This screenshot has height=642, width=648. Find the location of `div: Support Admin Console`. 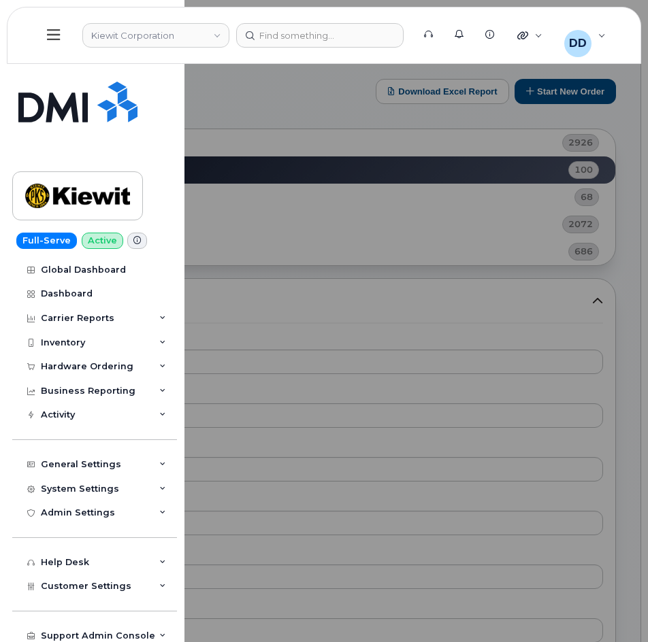

div: Support Admin Console is located at coordinates (98, 636).